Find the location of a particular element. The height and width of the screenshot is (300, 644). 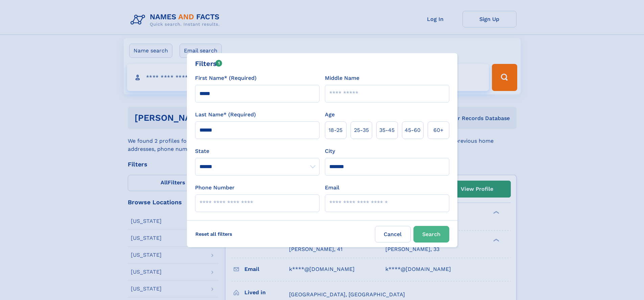

button: Search is located at coordinates (432, 234).